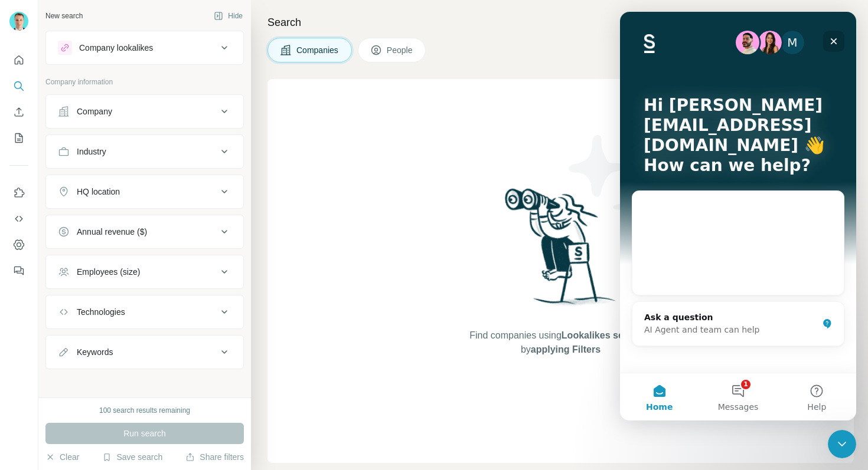 This screenshot has height=470, width=868. Describe the element at coordinates (118, 385) in the screenshot. I see `button: Messages` at that location.